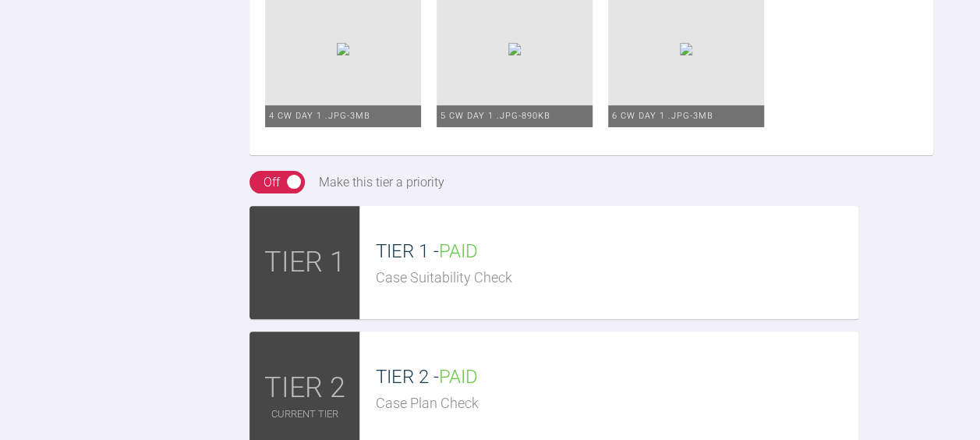  I want to click on span: TIER 2 -, so click(427, 377).